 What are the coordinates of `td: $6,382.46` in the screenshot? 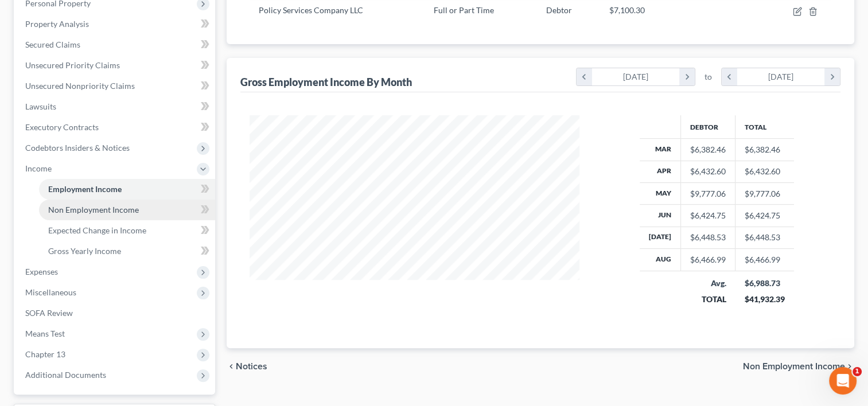 It's located at (765, 149).